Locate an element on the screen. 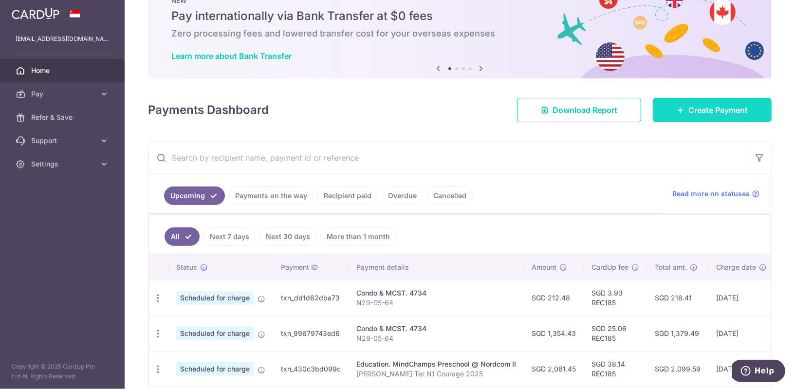  span: Create Payment is located at coordinates (718, 110).